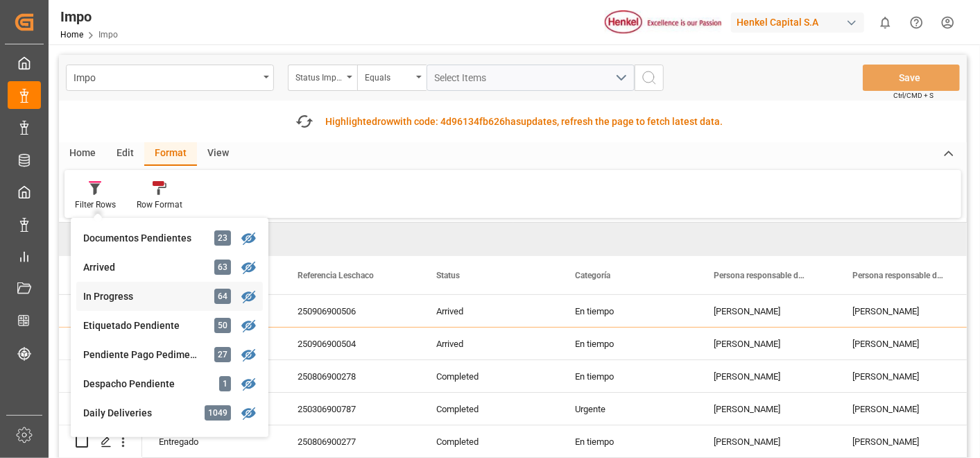 The height and width of the screenshot is (458, 980). What do you see at coordinates (593, 275) in the screenshot?
I see `span: Categoría` at bounding box center [593, 275].